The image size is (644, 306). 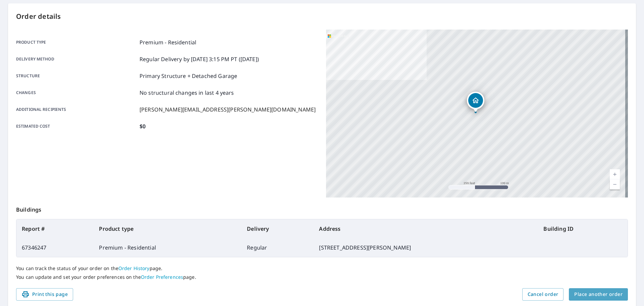 I want to click on p: You can update and set your order preferences on the page., so click(x=322, y=277).